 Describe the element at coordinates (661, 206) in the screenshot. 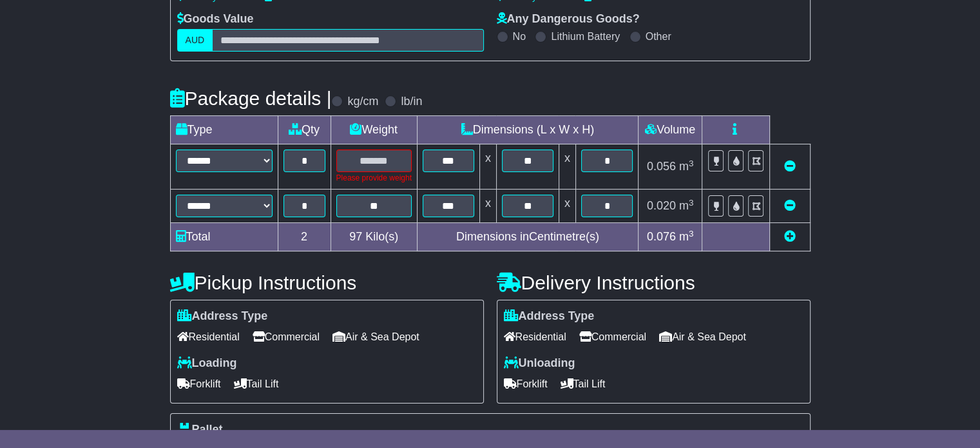

I see `span: 0.020` at that location.